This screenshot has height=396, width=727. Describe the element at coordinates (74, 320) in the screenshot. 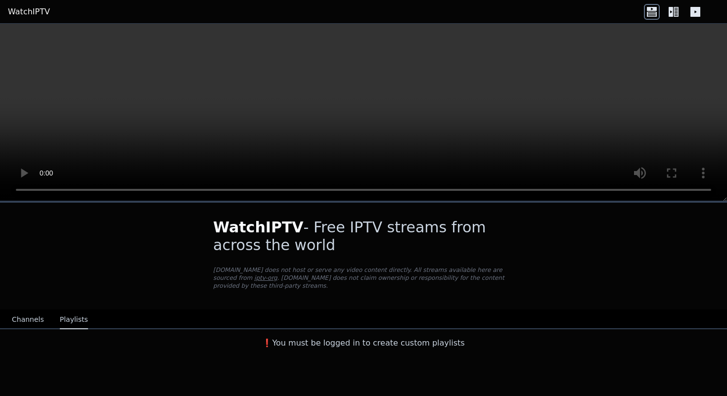

I see `button: Playlists` at that location.